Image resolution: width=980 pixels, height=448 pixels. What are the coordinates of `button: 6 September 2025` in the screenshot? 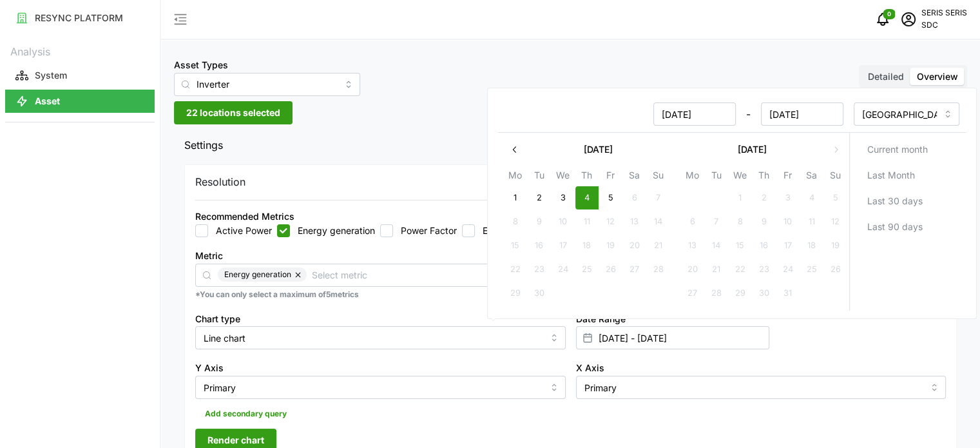 It's located at (634, 199).